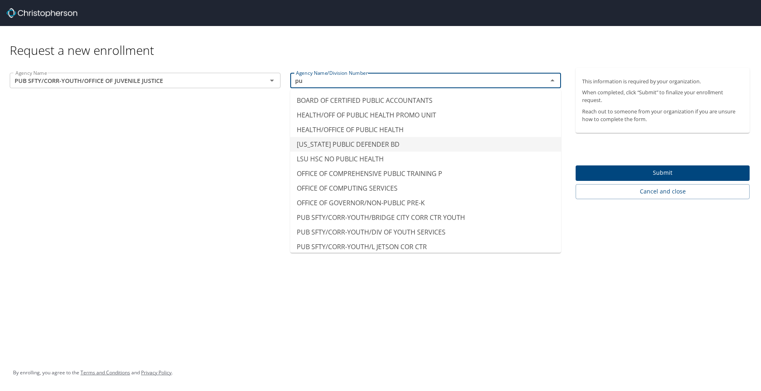 The width and height of the screenshot is (761, 391). I want to click on li: HEALTH/OFFICE OF PUBLIC HEALTH, so click(425, 130).